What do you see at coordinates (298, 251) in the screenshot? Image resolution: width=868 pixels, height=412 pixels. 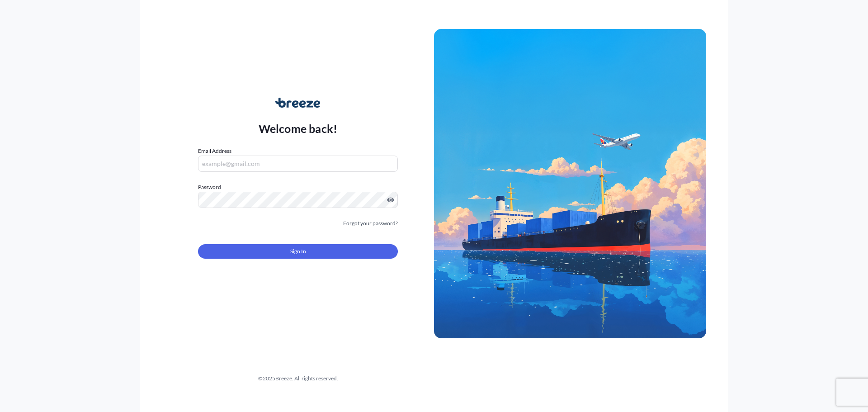 I see `span: Sign In` at bounding box center [298, 251].